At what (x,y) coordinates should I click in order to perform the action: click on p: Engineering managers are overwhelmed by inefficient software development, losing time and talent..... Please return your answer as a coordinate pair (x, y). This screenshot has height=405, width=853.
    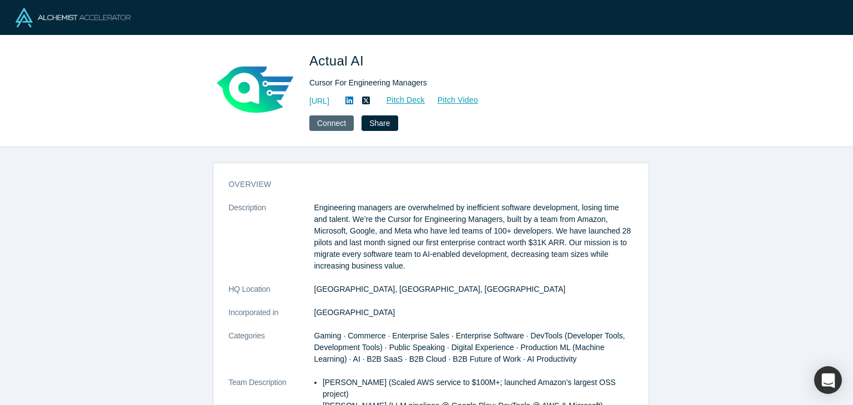
    Looking at the image, I should click on (474, 237).